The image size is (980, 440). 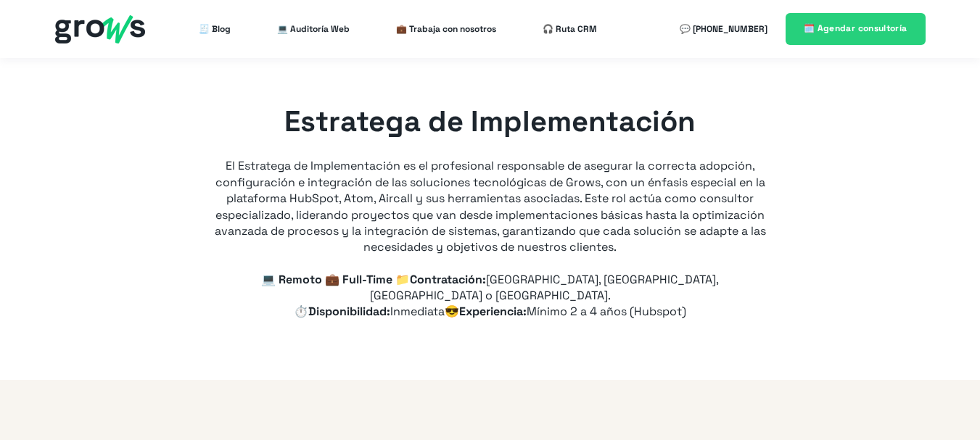 What do you see at coordinates (446, 29) in the screenshot?
I see `a: 💼 Trabaja con nosotros` at bounding box center [446, 29].